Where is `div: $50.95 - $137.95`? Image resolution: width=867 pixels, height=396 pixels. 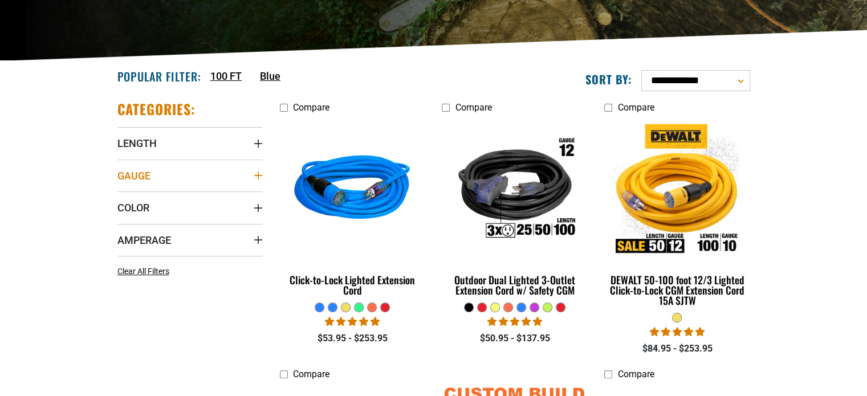 div: $50.95 - $137.95 is located at coordinates (514, 339).